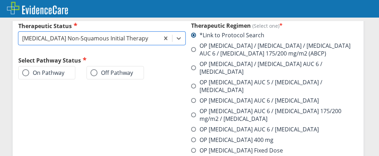 The height and width of the screenshot is (156, 379). What do you see at coordinates (43, 73) in the screenshot?
I see `label: On Pathway` at bounding box center [43, 73].